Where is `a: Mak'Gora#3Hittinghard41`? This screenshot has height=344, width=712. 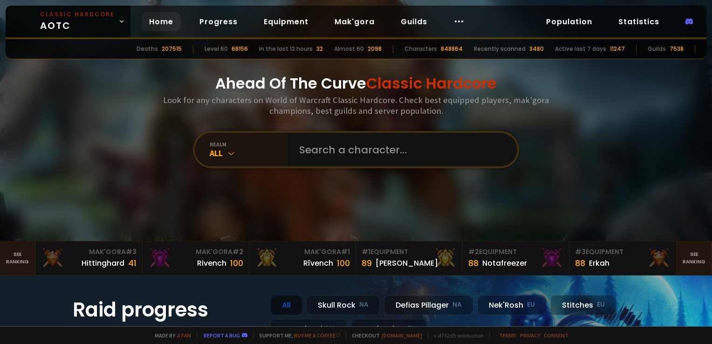 a: Mak'Gora#3Hittinghard41 is located at coordinates (89, 258).